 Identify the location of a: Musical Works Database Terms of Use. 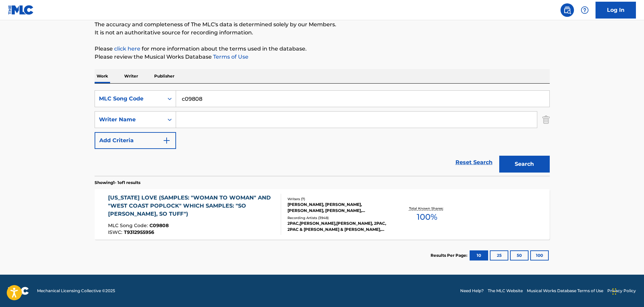
(565, 291).